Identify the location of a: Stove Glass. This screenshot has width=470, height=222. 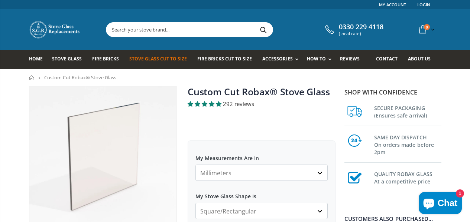
(69, 59).